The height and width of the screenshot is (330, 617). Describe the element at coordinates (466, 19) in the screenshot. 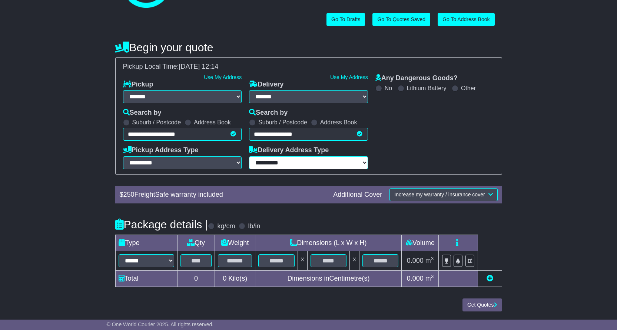

I see `a: Go To Address Book` at that location.